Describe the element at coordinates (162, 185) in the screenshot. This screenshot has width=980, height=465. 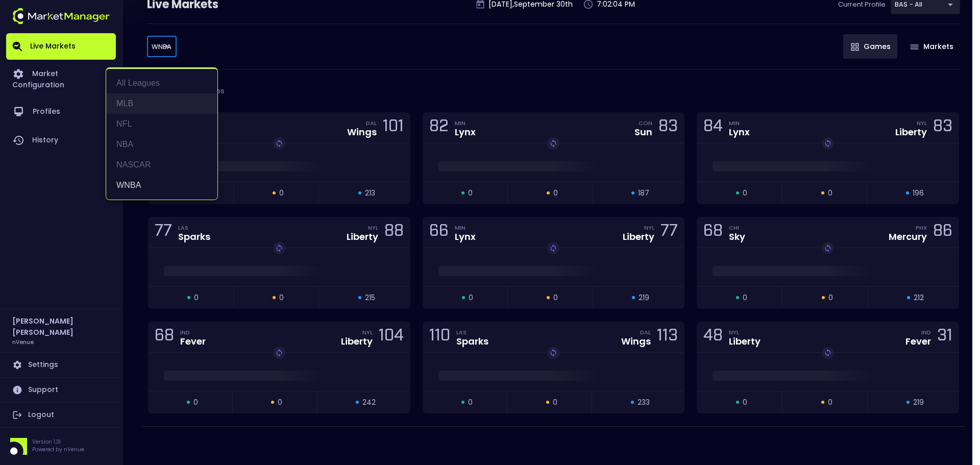
I see `li: WNBA` at that location.